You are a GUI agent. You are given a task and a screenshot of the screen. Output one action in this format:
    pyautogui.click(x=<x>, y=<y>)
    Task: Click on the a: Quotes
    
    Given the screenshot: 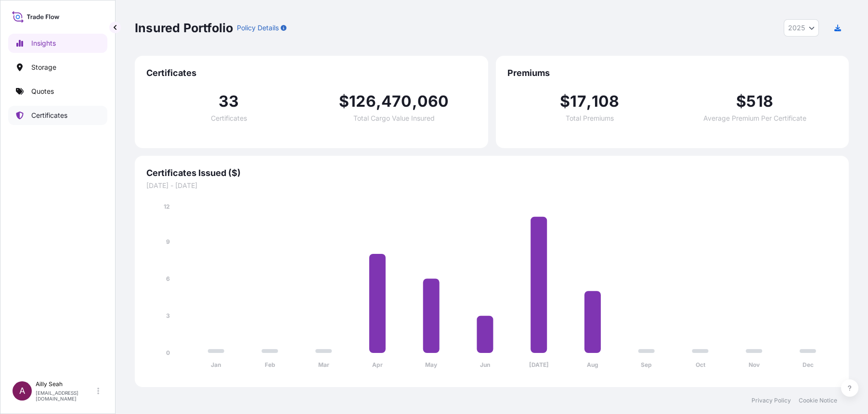 What is the action you would take?
    pyautogui.click(x=58, y=91)
    